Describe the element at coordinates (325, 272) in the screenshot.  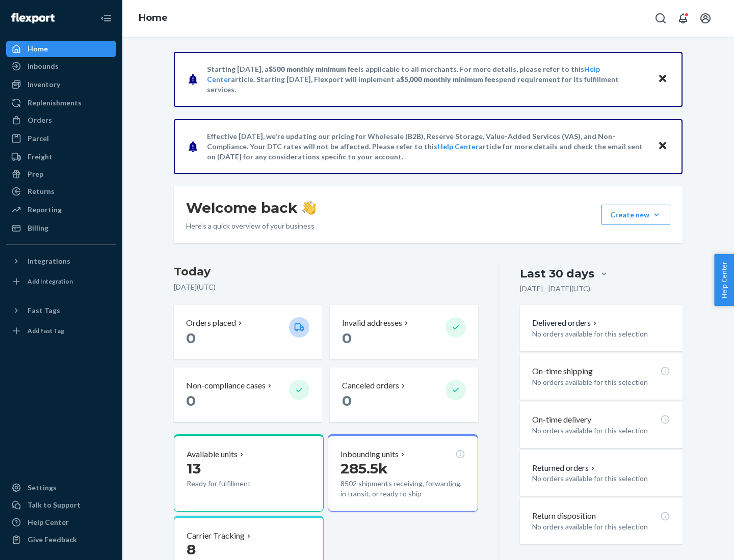
I see `h3: Today` at that location.